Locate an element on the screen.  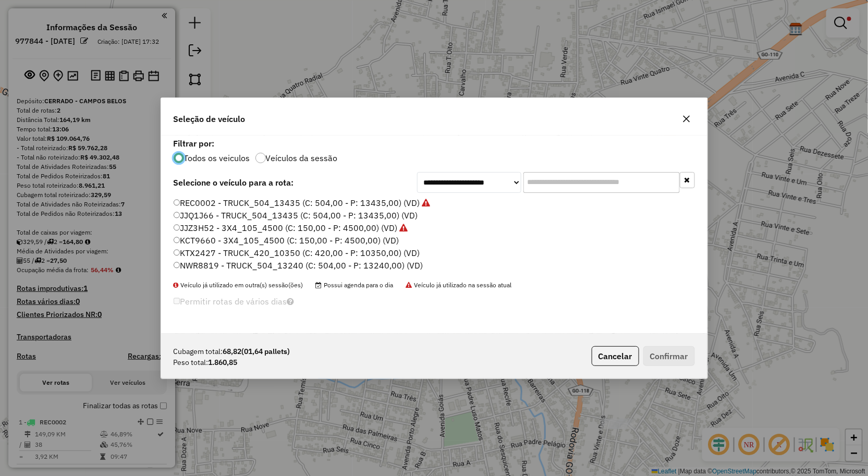
label: REC0002 - TRUCK_504_13435 (C: 504,00 - P: 13435,00) (VD) is located at coordinates (302, 203).